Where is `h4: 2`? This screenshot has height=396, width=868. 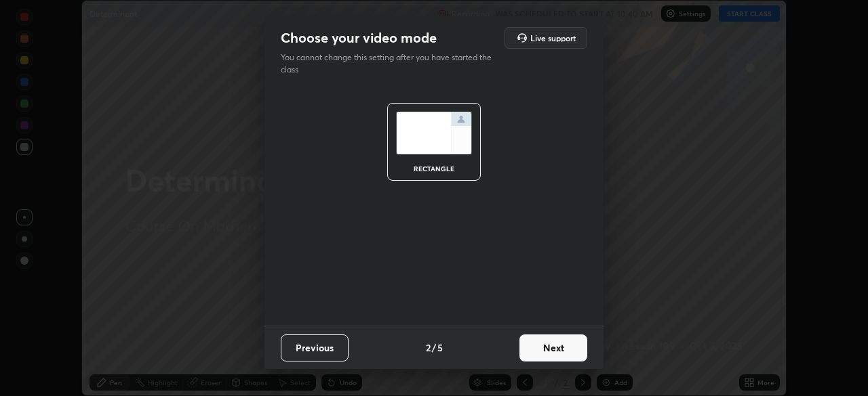
h4: 2 is located at coordinates (428, 348).